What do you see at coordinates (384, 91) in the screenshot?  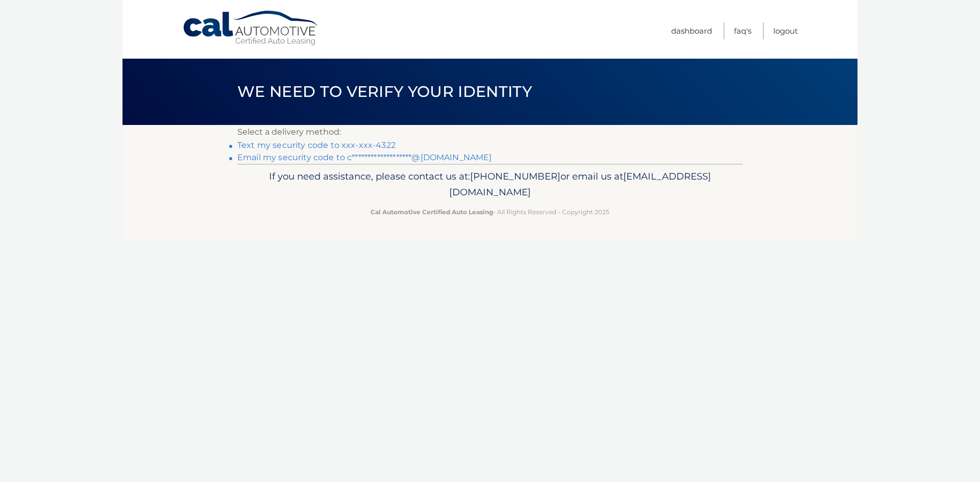 I see `span: We need to verify your identity` at bounding box center [384, 91].